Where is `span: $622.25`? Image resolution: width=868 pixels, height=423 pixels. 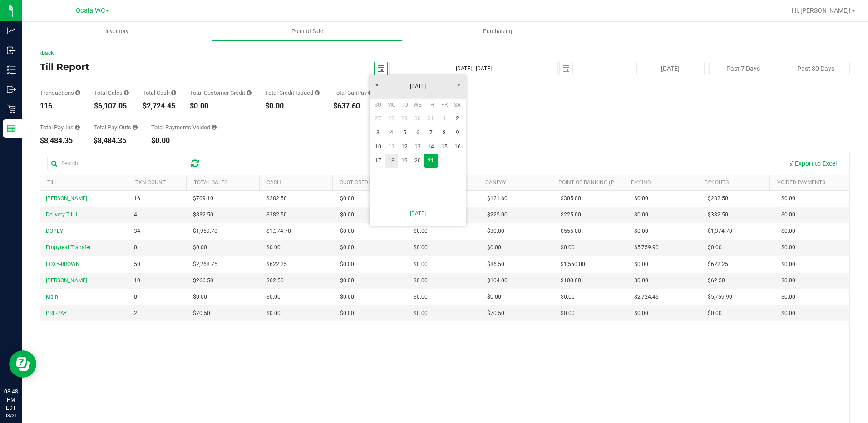
span: $622.25 is located at coordinates (277, 264).